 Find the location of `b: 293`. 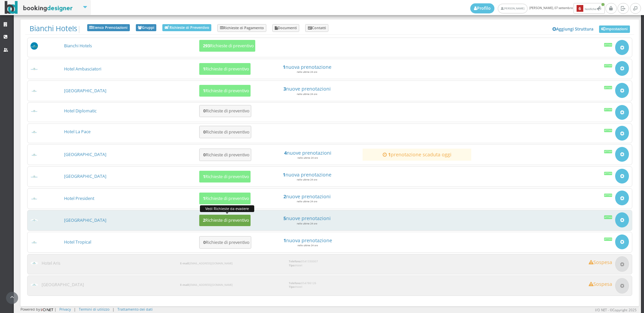

b: 293 is located at coordinates (207, 45).